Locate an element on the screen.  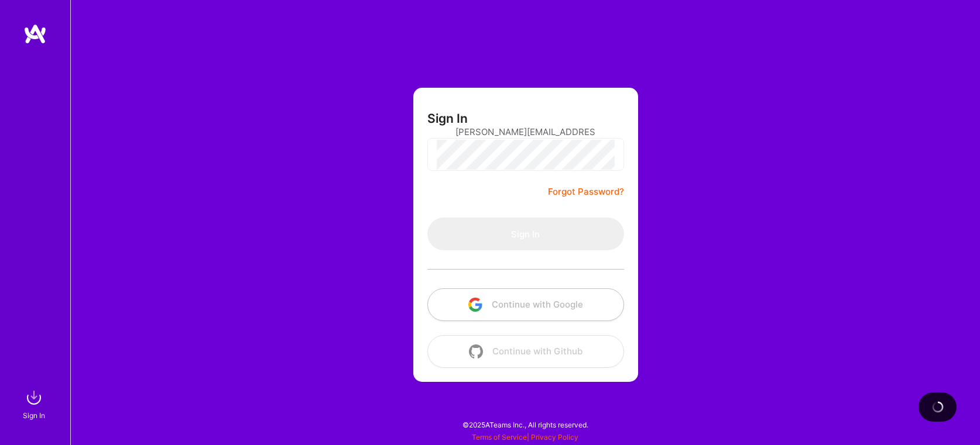
button: Sign In is located at coordinates (526, 234).